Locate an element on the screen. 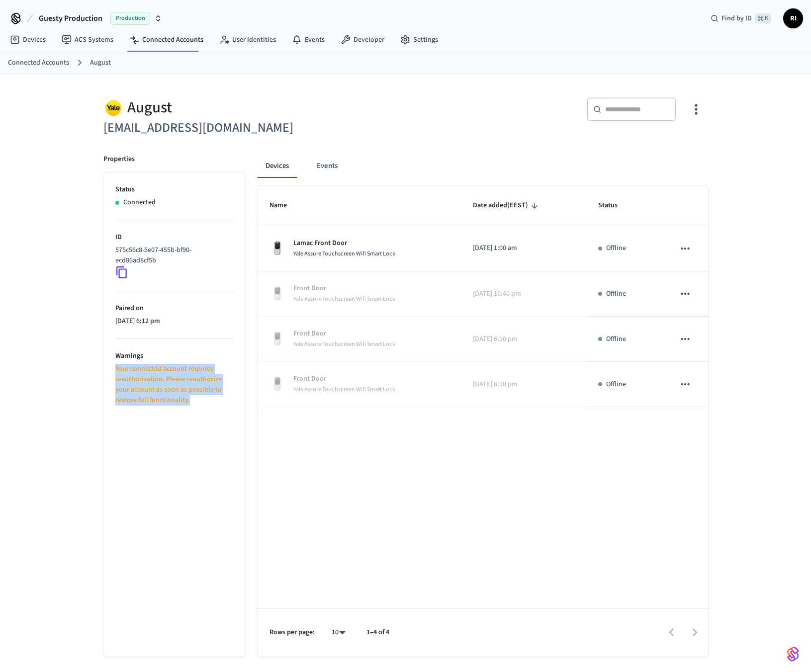 This screenshot has width=811, height=672. span: RI is located at coordinates (793, 19).